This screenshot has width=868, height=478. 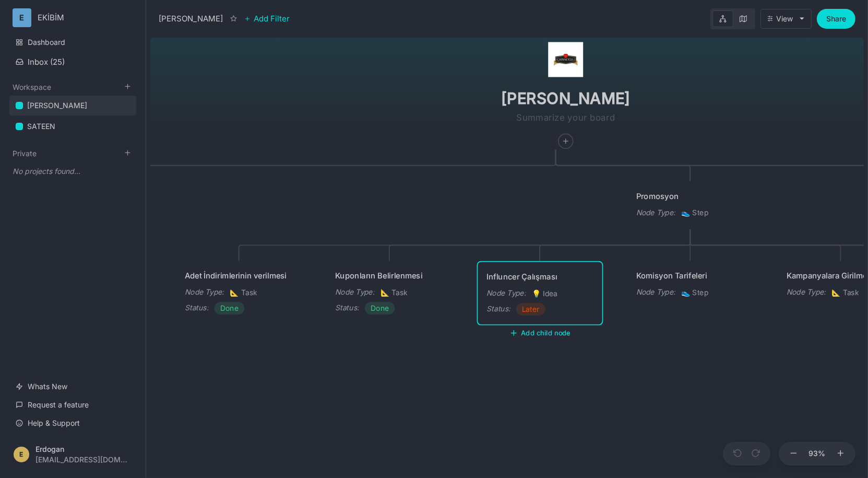 I want to click on div: Workspace, so click(x=73, y=116).